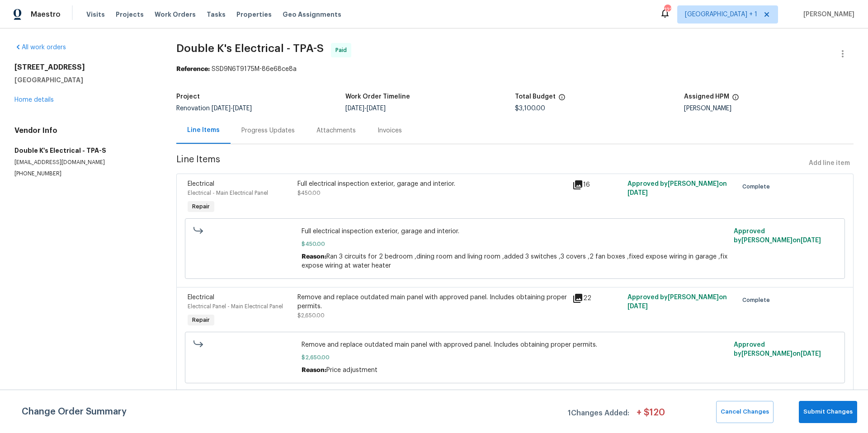  What do you see at coordinates (203, 130) in the screenshot?
I see `div: Line Items` at bounding box center [203, 130].